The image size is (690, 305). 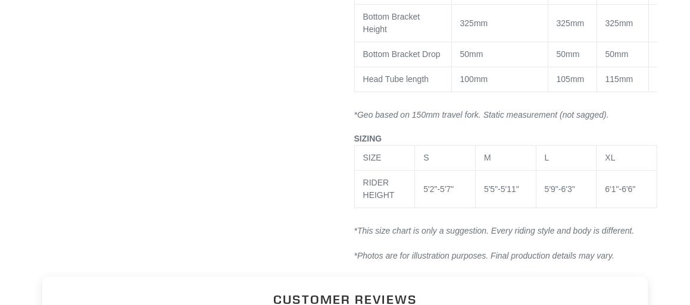 I want to click on div: 5'2"-5'7", so click(x=444, y=189).